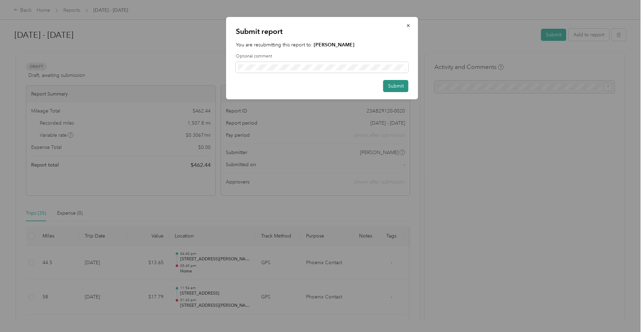 The image size is (644, 332). Describe the element at coordinates (322, 31) in the screenshot. I see `p: Submit report` at that location.